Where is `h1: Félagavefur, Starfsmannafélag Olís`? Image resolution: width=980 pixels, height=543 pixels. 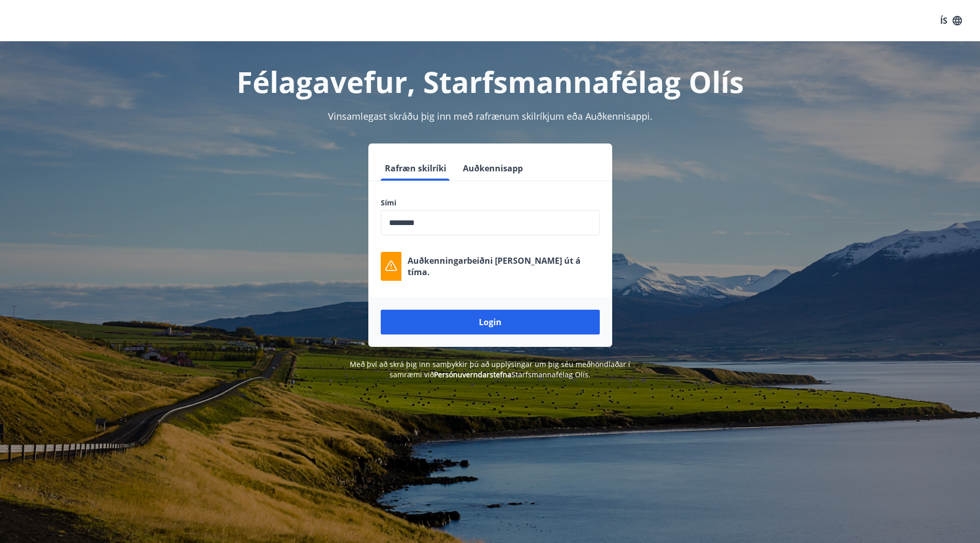 h1: Félagavefur, Starfsmannafélag Olís is located at coordinates (490, 81).